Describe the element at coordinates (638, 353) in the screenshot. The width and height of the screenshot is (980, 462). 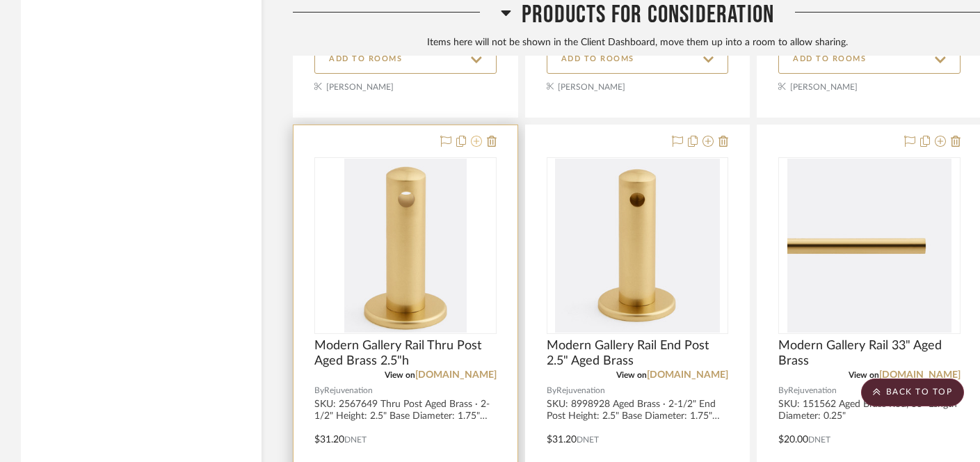
I see `span: Modern Gallery Rail End Post 2.5" Aged Brass` at that location.